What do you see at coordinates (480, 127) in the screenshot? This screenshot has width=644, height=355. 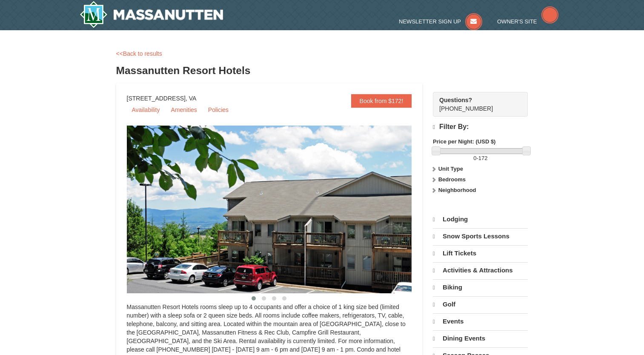 I see `h4: Filter By:` at bounding box center [480, 127].